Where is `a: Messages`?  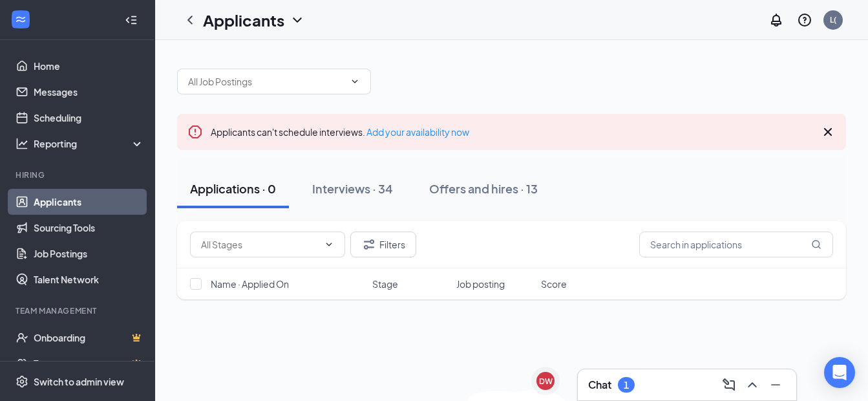 a: Messages is located at coordinates (89, 91).